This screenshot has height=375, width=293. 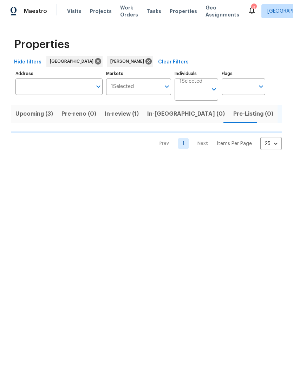 What do you see at coordinates (154, 11) in the screenshot?
I see `span: Tasks` at bounding box center [154, 11].